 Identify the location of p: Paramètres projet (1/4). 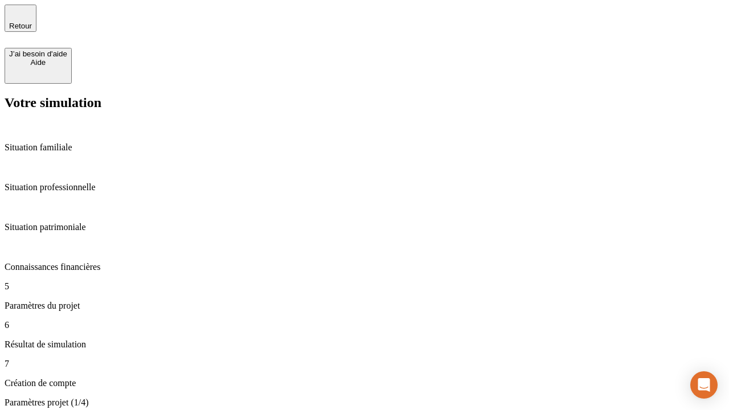
(365, 403).